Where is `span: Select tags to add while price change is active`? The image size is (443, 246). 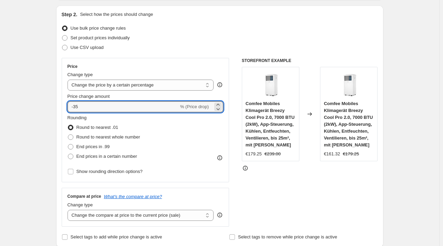 span: Select tags to add while price change is active is located at coordinates (116, 236).